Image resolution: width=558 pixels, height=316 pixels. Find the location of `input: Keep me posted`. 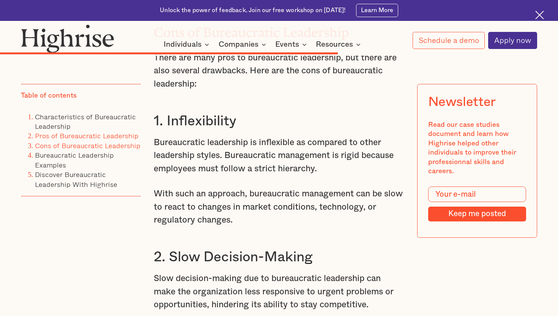

input: Keep me posted is located at coordinates (477, 214).